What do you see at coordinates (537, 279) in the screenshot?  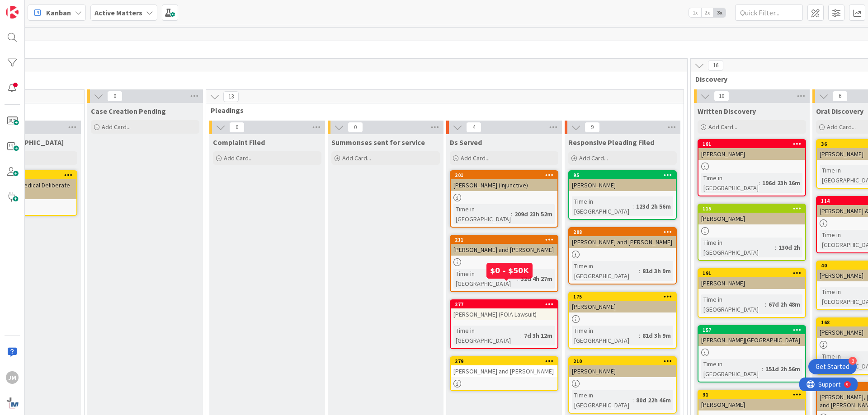 I see `div: 32d 4h 27m` at bounding box center [537, 279].